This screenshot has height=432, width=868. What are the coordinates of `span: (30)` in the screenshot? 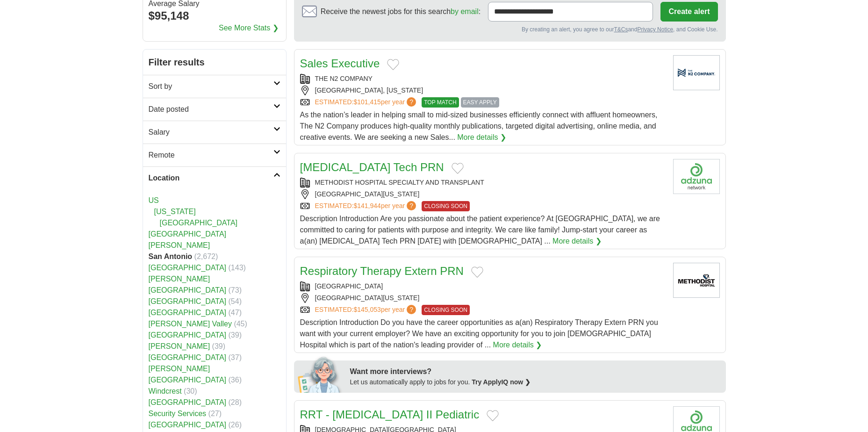 It's located at (190, 391).